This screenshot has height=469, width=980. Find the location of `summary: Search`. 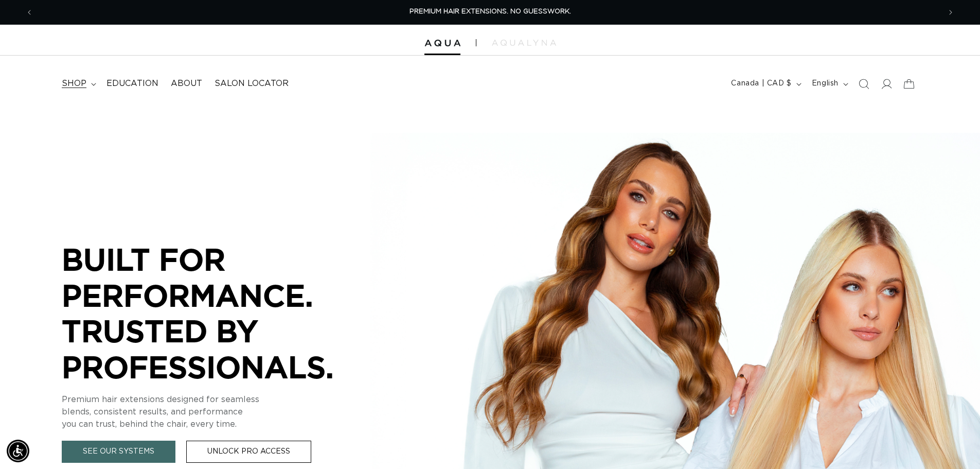

summary: Search is located at coordinates (864, 84).